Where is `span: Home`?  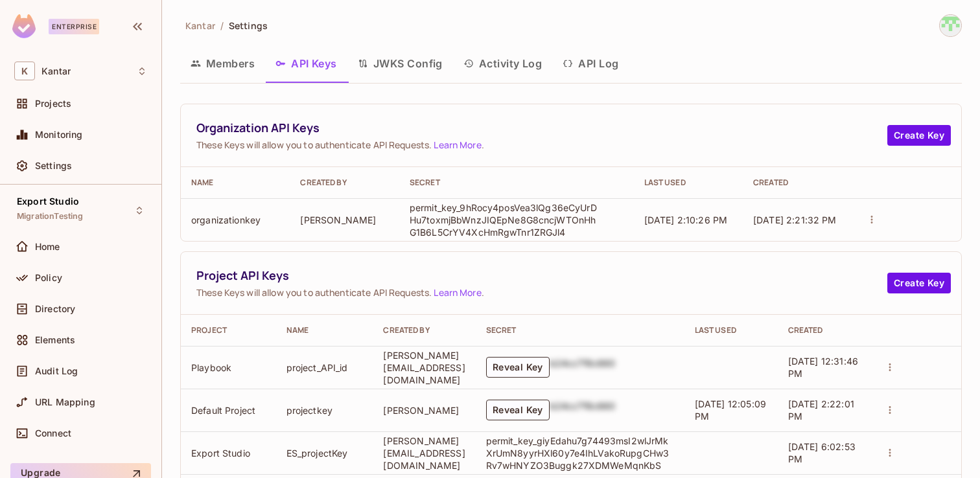
span: Home is located at coordinates (47, 247).